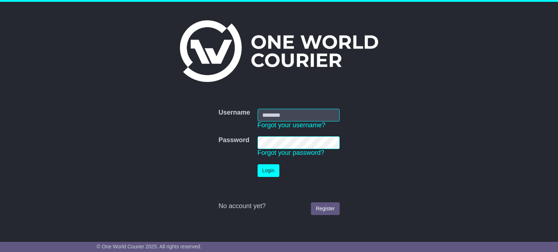 This screenshot has height=252, width=558. Describe the element at coordinates (234, 141) in the screenshot. I see `label: Password` at that location.